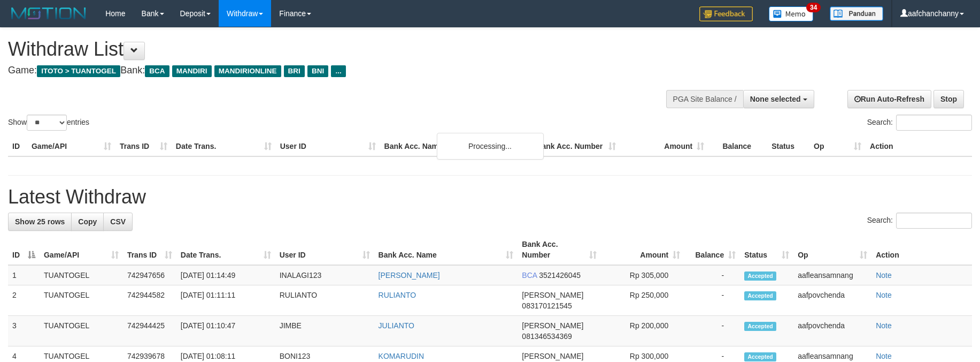 The height and width of the screenshot is (362, 980). I want to click on th: ID, so click(17, 146).